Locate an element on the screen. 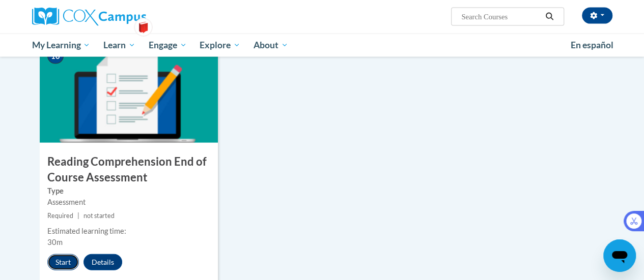 The height and width of the screenshot is (280, 644). img: Cox Campus is located at coordinates (89, 17).